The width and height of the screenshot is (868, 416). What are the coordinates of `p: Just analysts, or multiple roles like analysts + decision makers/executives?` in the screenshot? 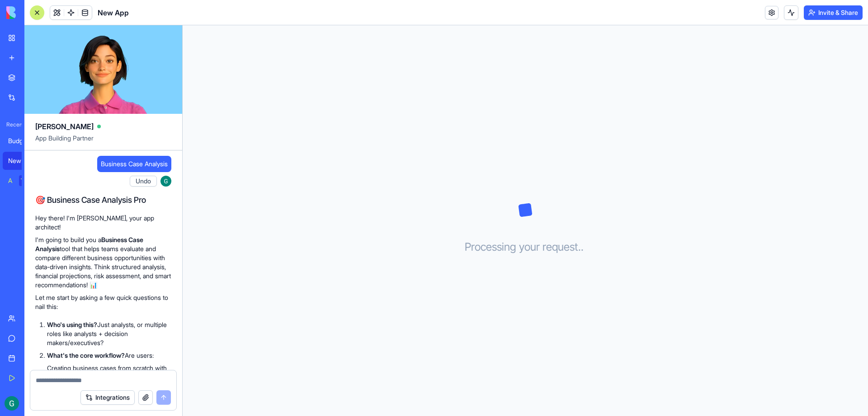 It's located at (109, 334).